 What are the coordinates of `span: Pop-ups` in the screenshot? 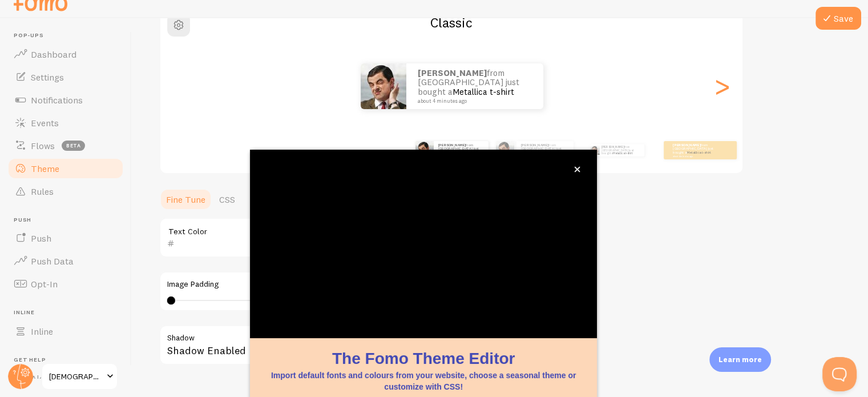 It's located at (69, 36).